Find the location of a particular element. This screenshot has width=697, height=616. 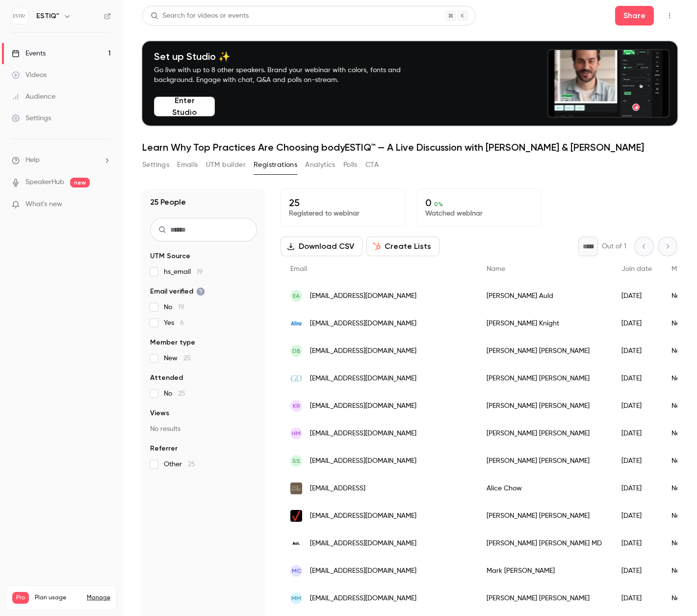

b: Maxim is located at coordinates (70, 156).